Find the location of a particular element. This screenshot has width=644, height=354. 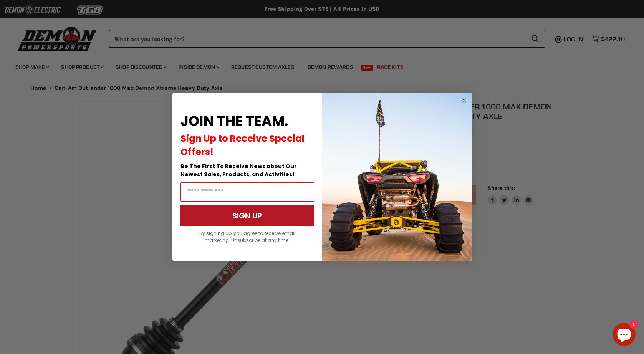

span: Sign Up to Receive Special Offers! is located at coordinates (243, 145).